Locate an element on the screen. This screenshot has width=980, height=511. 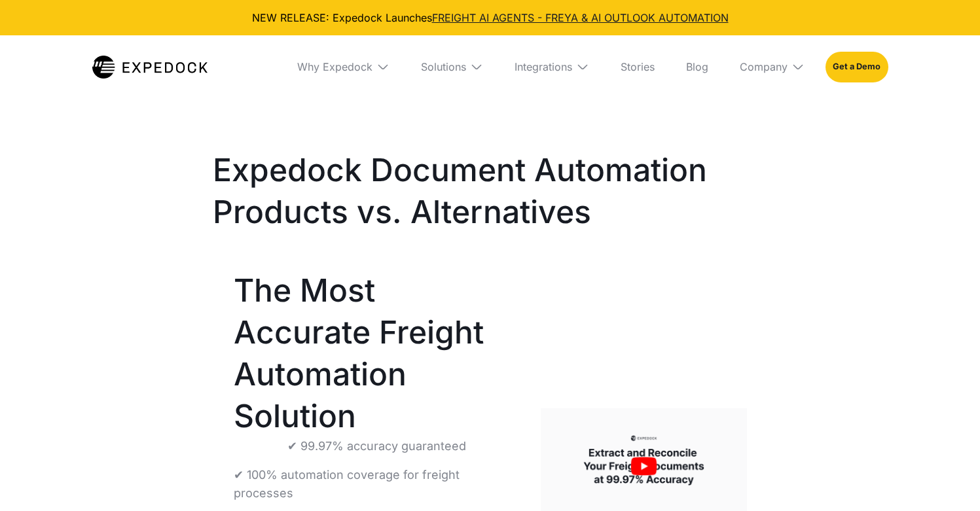
a: Stories is located at coordinates (638, 67).